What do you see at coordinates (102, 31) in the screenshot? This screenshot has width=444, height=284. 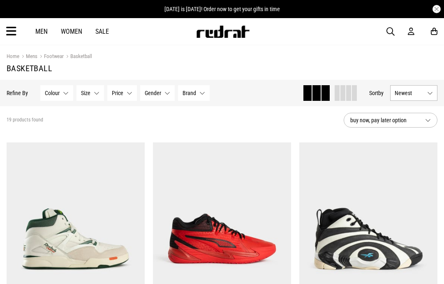 I see `a: Sale` at bounding box center [102, 31].